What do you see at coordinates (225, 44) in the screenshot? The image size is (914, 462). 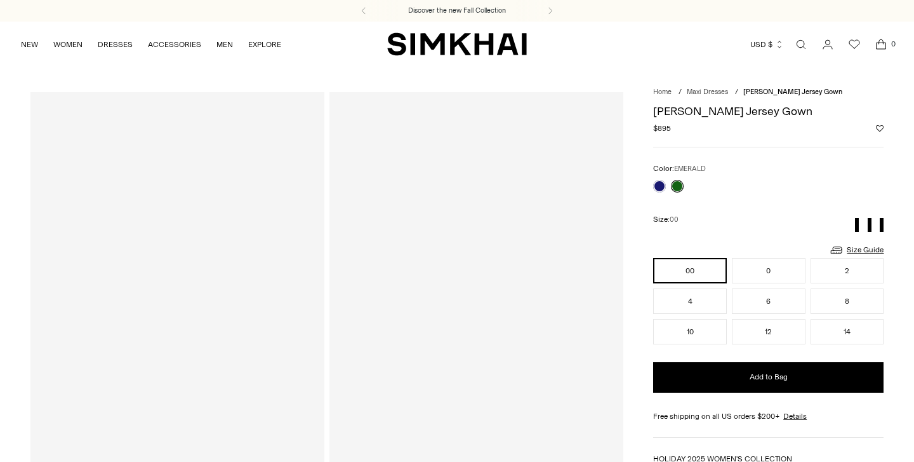 I see `a: MEN` at bounding box center [225, 44].